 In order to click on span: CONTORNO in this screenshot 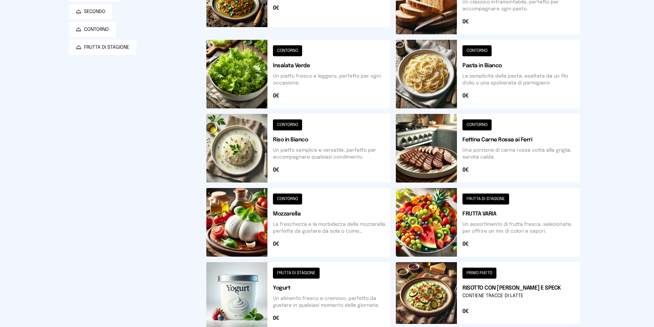, I will do `click(96, 30)`.